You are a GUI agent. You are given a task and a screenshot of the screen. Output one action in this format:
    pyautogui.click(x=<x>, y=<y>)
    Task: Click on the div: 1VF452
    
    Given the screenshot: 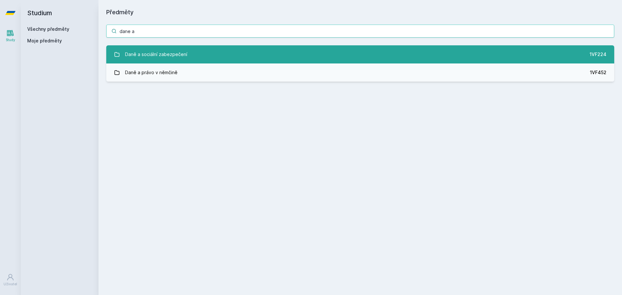 What is the action you would take?
    pyautogui.click(x=598, y=73)
    